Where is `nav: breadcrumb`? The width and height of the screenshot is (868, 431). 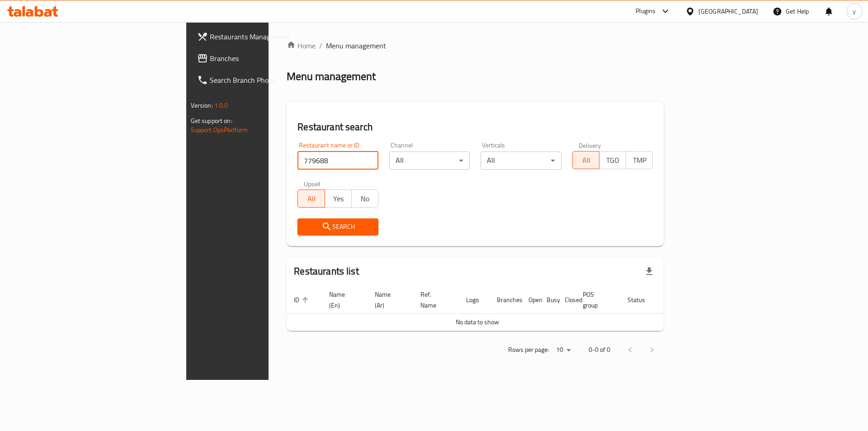 nav: breadcrumb is located at coordinates (476, 45).